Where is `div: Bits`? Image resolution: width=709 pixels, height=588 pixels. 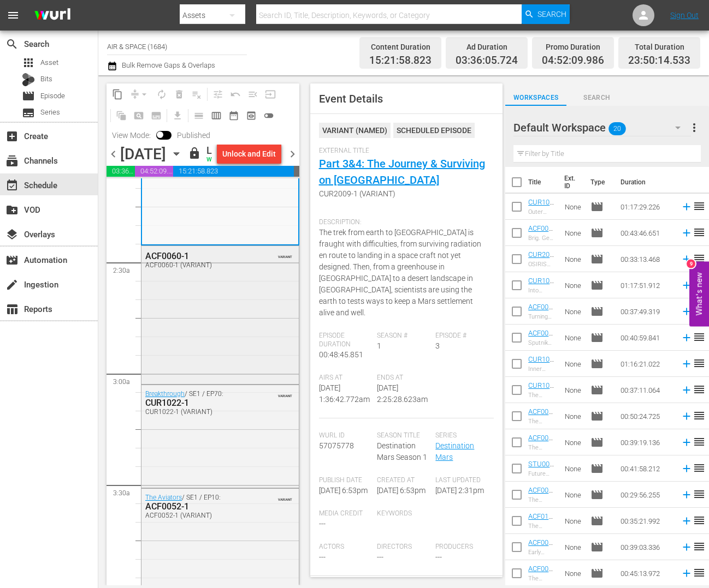 div: Bits is located at coordinates (28, 79).